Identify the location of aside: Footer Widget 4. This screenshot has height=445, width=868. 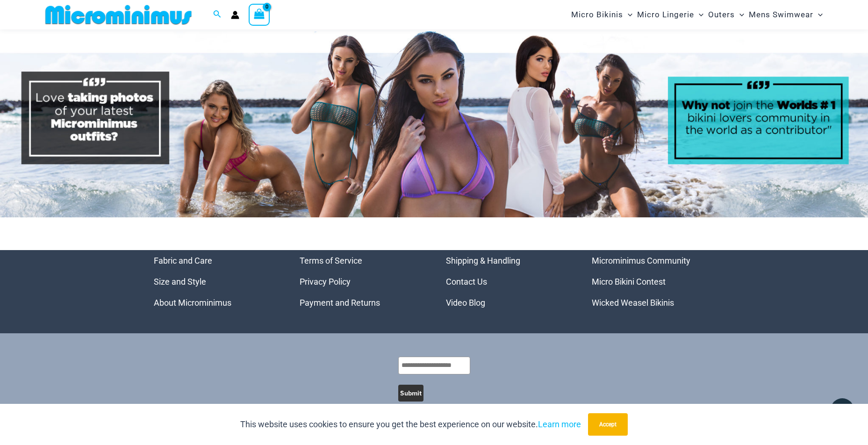
(653, 281).